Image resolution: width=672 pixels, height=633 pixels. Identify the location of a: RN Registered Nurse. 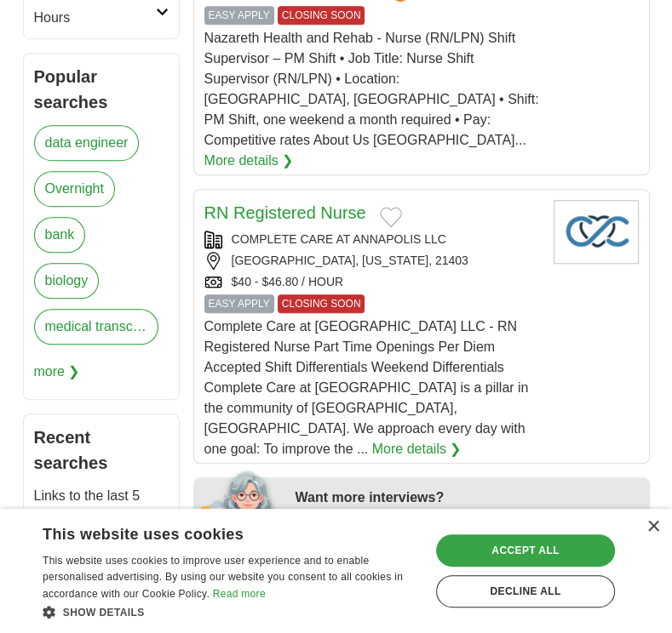
(285, 213).